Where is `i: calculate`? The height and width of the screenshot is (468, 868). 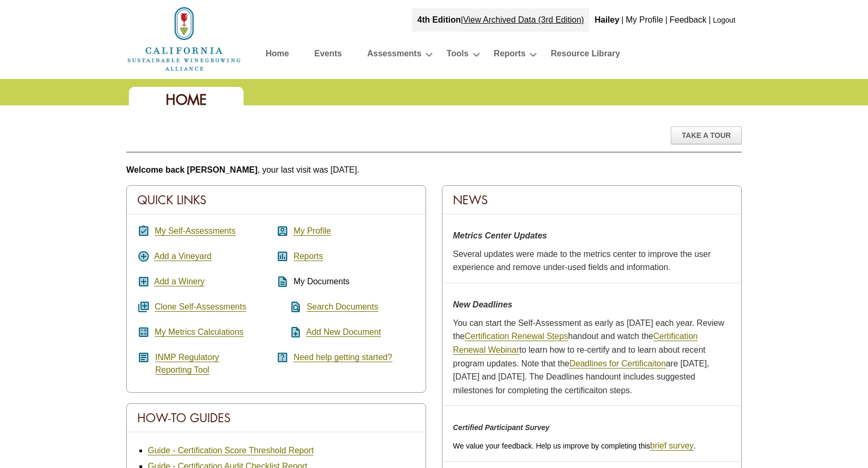 i: calculate is located at coordinates (144, 332).